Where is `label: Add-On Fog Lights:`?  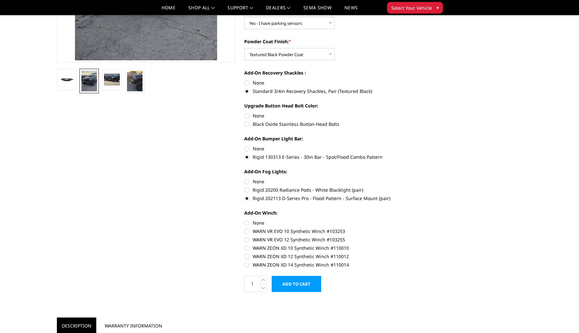 label: Add-On Fog Lights: is located at coordinates (333, 172).